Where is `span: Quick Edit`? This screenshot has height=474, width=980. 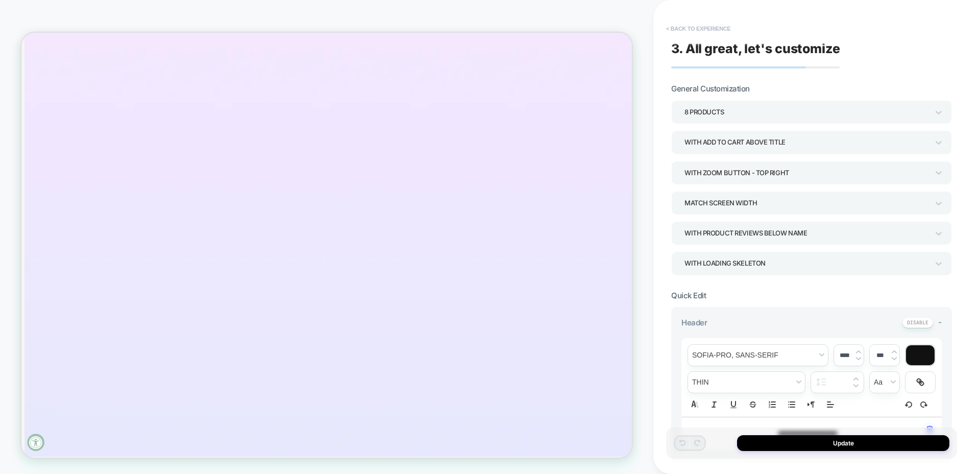 span: Quick Edit is located at coordinates (689, 295).